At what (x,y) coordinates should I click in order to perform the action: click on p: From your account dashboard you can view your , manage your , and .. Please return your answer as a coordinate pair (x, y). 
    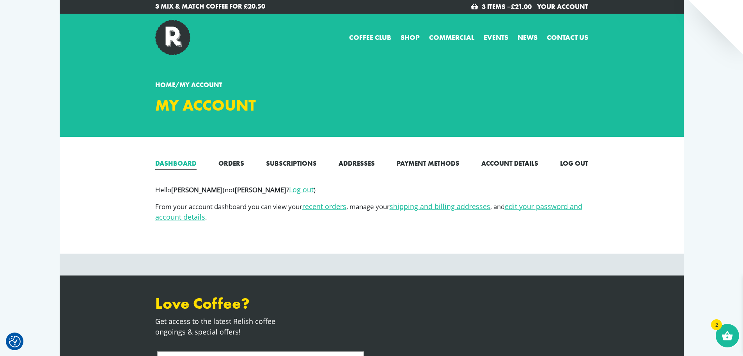
    Looking at the image, I should click on (372, 212).